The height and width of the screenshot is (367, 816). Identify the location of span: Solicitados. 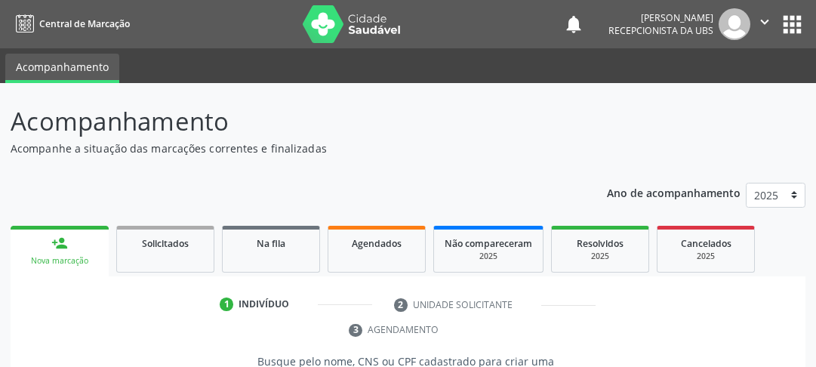
(165, 243).